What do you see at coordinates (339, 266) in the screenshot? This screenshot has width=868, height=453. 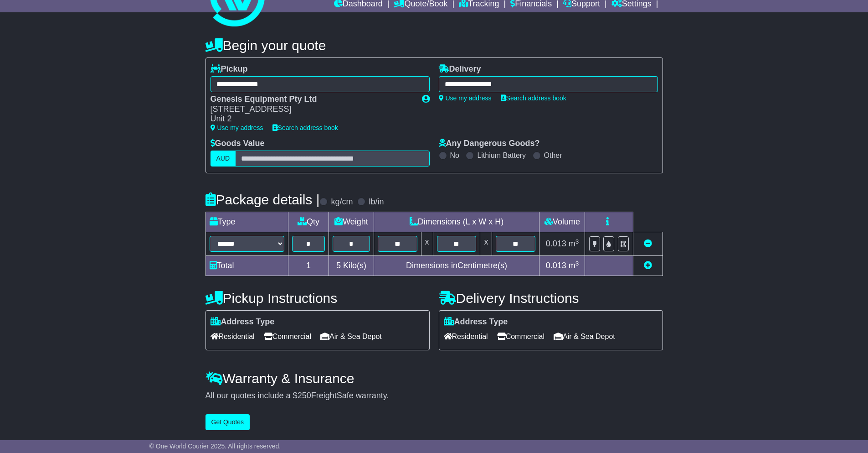 I see `span: 5` at bounding box center [339, 266].